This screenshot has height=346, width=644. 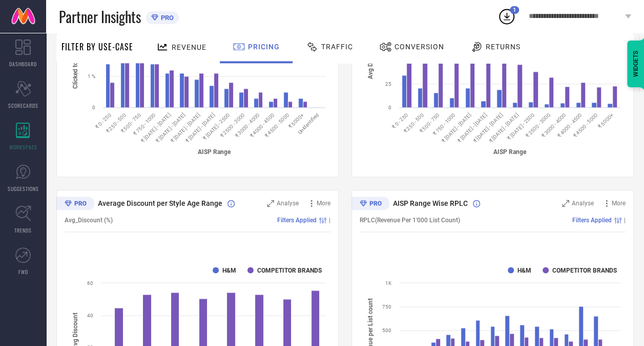 What do you see at coordinates (100, 16) in the screenshot?
I see `span: Partner Insights` at bounding box center [100, 16].